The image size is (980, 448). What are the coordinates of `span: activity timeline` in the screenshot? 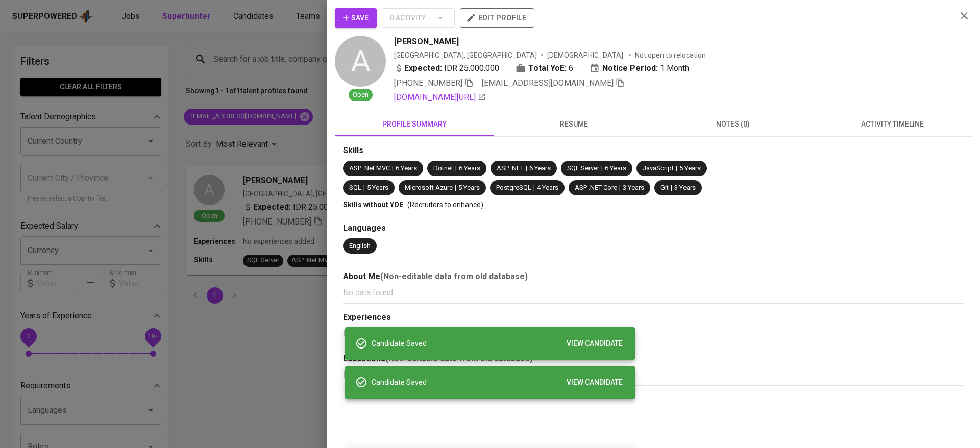 It's located at (893, 124).